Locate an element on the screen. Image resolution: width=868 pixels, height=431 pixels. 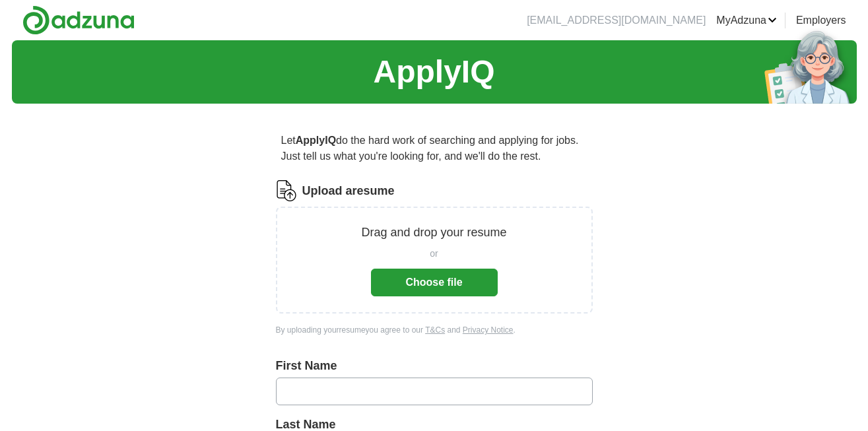
a: T&Cs is located at coordinates (435, 330).